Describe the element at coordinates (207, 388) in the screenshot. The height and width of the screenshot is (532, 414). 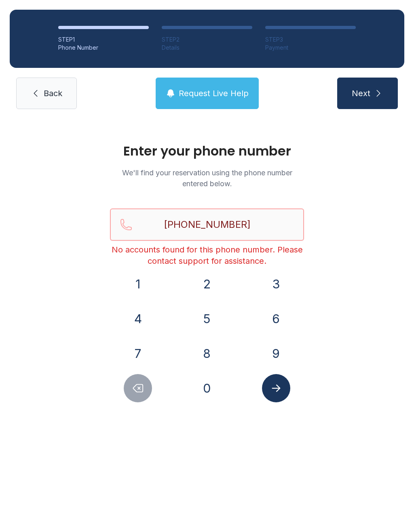
I see `button: 0` at that location.